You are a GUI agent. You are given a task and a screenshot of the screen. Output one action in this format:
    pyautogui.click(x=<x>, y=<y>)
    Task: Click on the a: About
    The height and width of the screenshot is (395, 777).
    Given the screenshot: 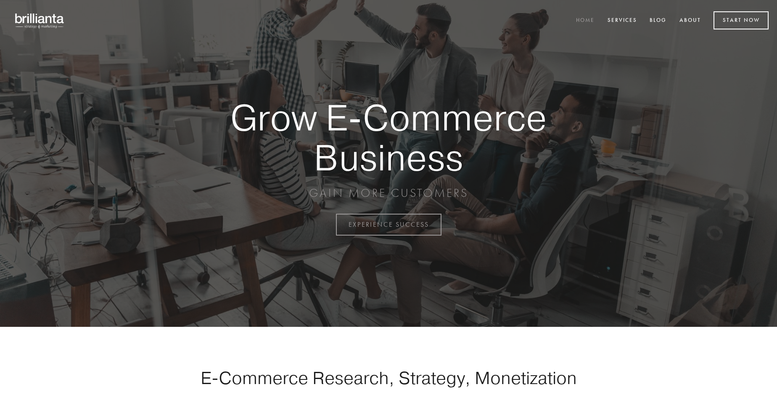 What is the action you would take?
    pyautogui.click(x=690, y=21)
    